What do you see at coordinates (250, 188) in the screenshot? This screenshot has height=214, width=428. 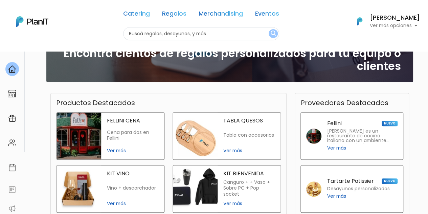 I see `p: Canguro + + Vaso + Sobre PC + Pop socket` at bounding box center [250, 188].